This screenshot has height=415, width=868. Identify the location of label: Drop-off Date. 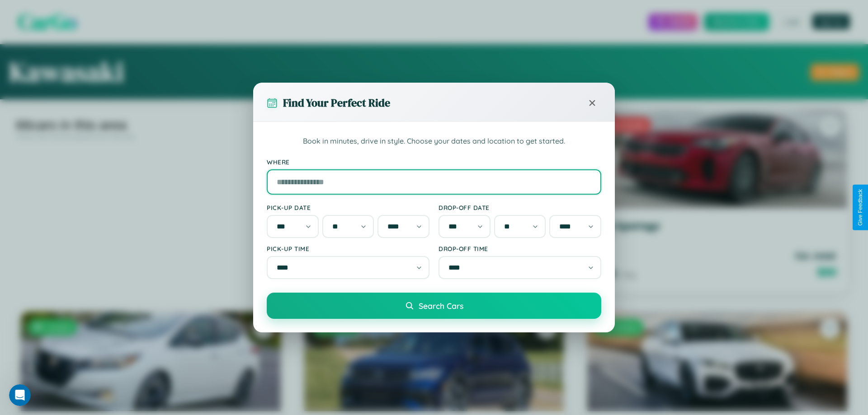
(520, 207).